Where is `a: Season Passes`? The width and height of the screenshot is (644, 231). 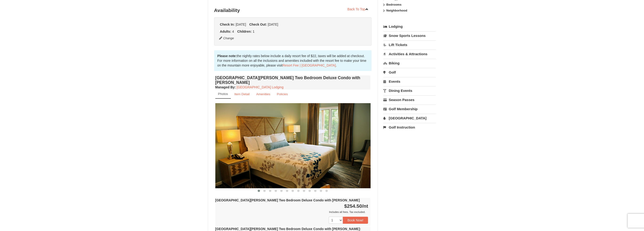 a: Season Passes is located at coordinates (409, 100).